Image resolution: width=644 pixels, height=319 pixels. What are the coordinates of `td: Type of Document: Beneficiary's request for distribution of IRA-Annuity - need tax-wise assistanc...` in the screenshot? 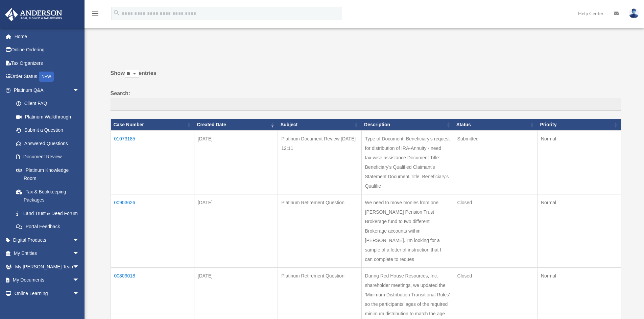 It's located at (407, 162).